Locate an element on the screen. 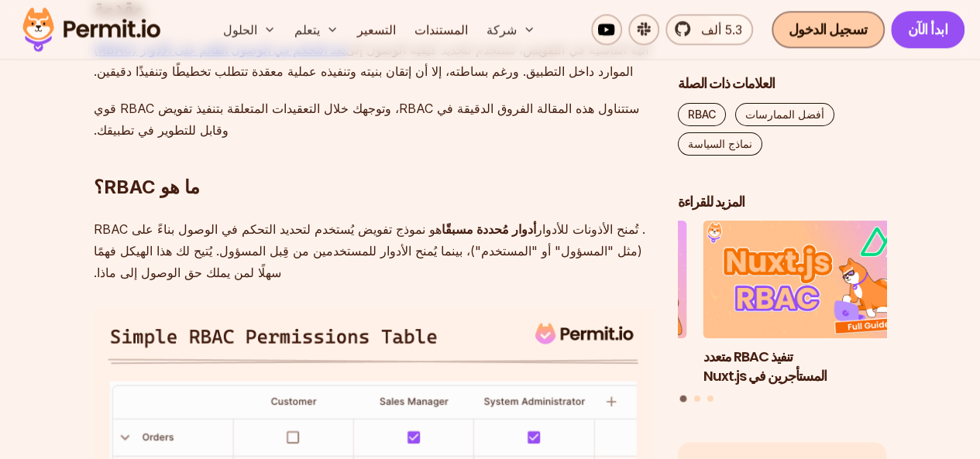 This screenshot has width=980, height=459. button: يتعلم is located at coordinates (316, 30).